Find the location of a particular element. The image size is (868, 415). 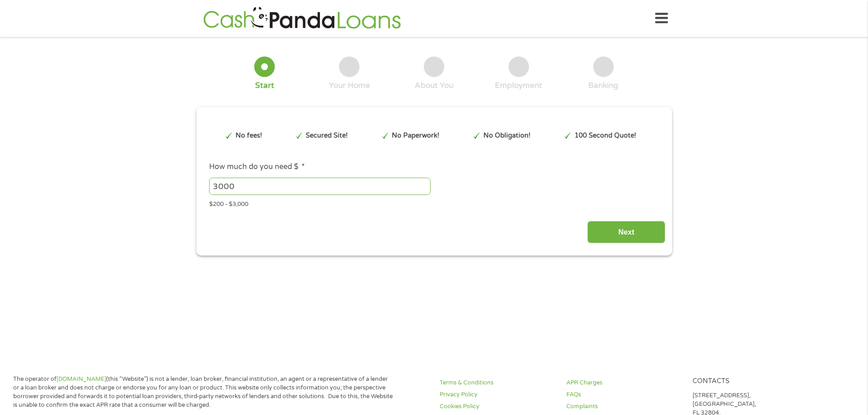

a: Cookies Policy is located at coordinates (498, 407).